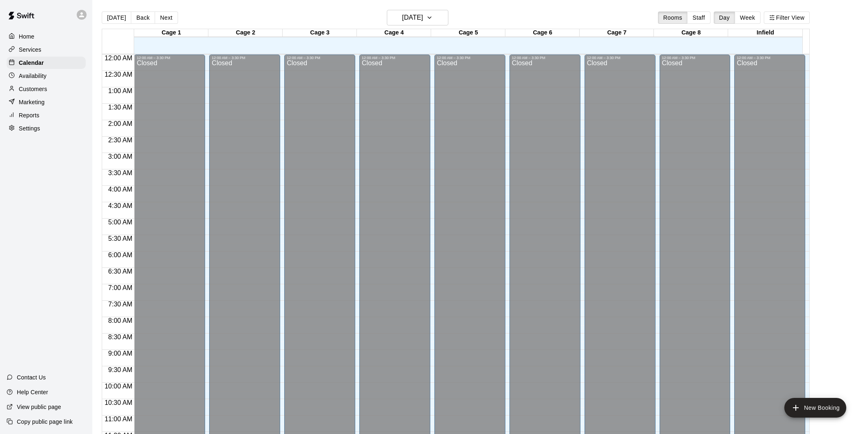 This screenshot has width=868, height=434. Describe the element at coordinates (394, 33) in the screenshot. I see `div: Cage 4` at that location.